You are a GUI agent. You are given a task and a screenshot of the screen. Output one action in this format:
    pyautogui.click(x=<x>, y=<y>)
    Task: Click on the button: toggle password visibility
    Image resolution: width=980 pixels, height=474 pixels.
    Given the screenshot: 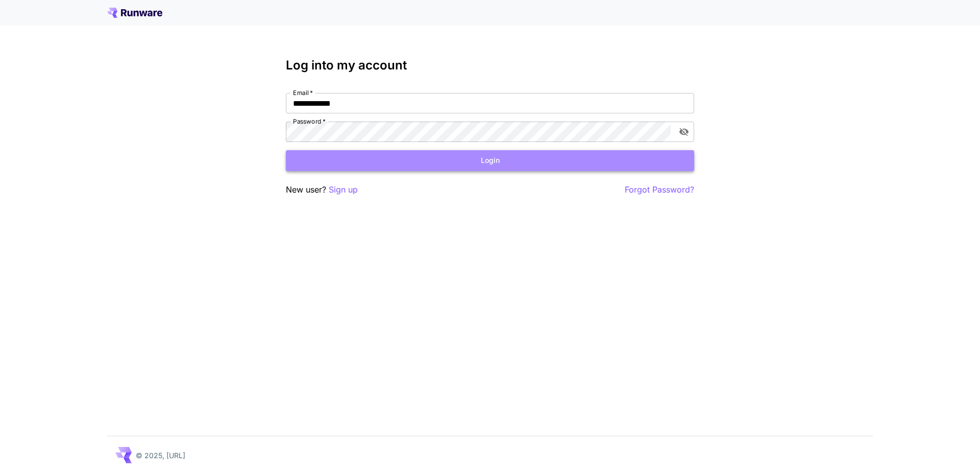 What is the action you would take?
    pyautogui.click(x=683, y=131)
    